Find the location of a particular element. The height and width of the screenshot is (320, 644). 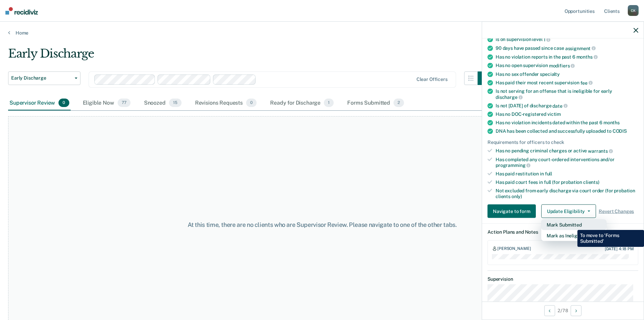

span: specialty is located at coordinates (550, 74).